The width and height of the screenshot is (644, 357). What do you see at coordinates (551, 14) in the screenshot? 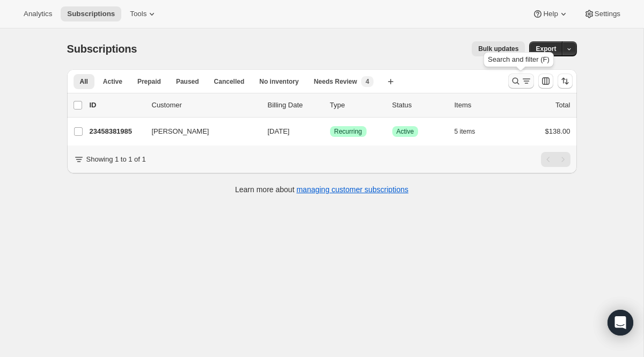
I see `span: Help` at bounding box center [551, 14].